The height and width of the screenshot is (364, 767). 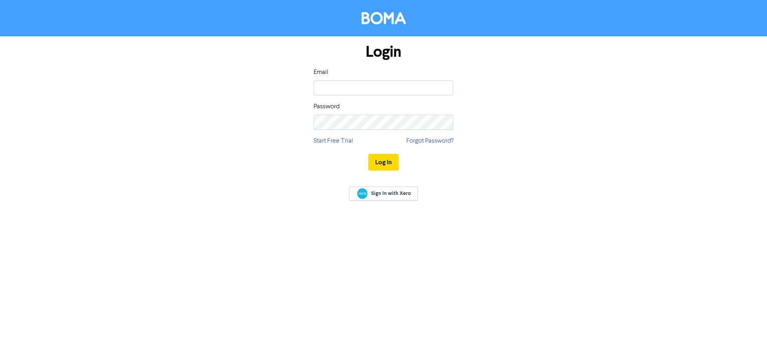 I want to click on a: Sign In with Xero, so click(x=384, y=193).